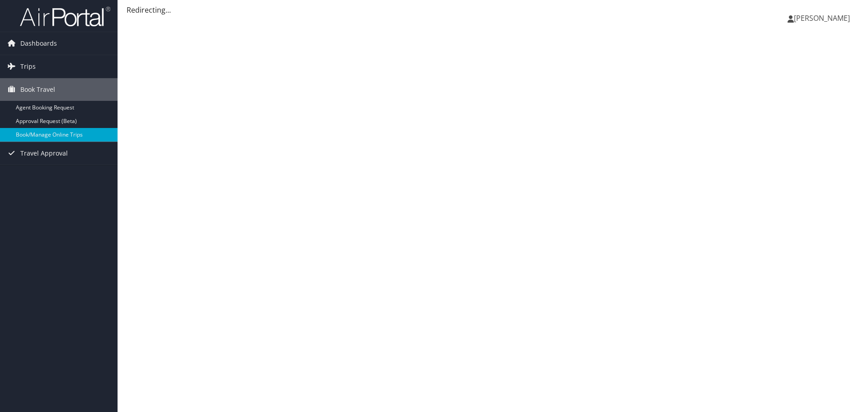 The image size is (868, 412). Describe the element at coordinates (37, 90) in the screenshot. I see `span: Book Travel` at that location.